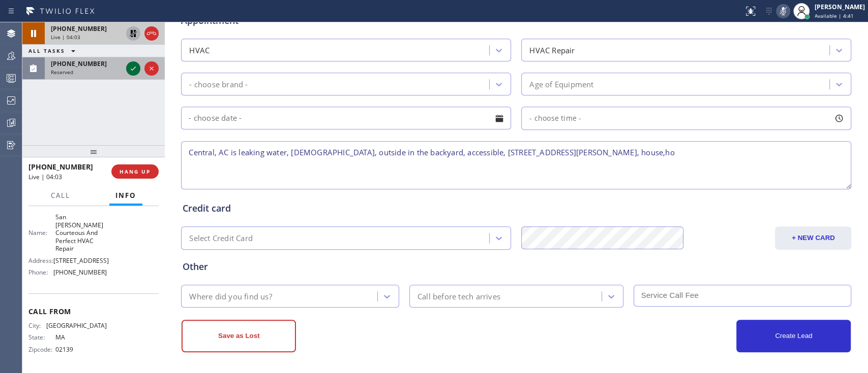 The image size is (868, 373). What do you see at coordinates (742, 296) in the screenshot?
I see `input: Service Call Fee` at bounding box center [742, 296].